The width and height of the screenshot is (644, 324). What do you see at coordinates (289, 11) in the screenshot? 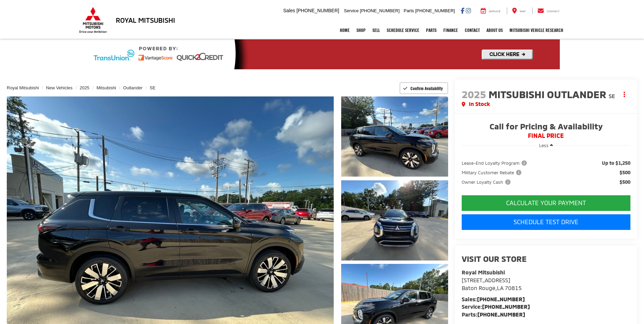
I see `span: Sales` at bounding box center [289, 11].